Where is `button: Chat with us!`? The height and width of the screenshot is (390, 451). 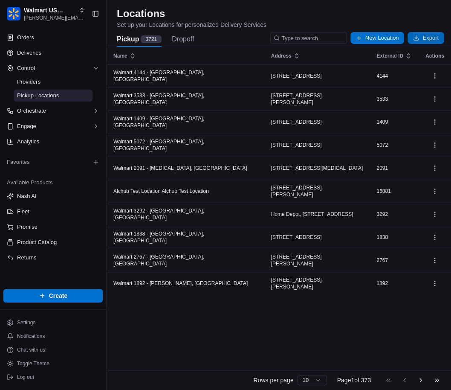
button: Chat with us! is located at coordinates (53, 350).